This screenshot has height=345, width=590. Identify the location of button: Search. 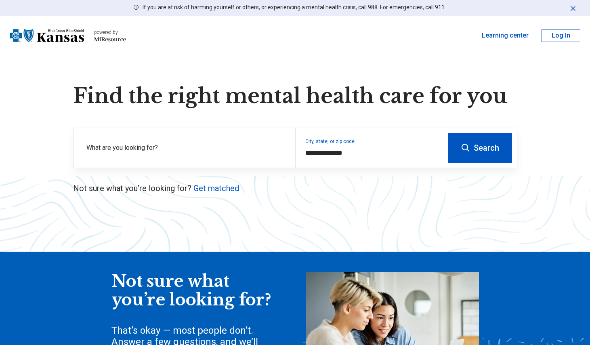
(480, 148).